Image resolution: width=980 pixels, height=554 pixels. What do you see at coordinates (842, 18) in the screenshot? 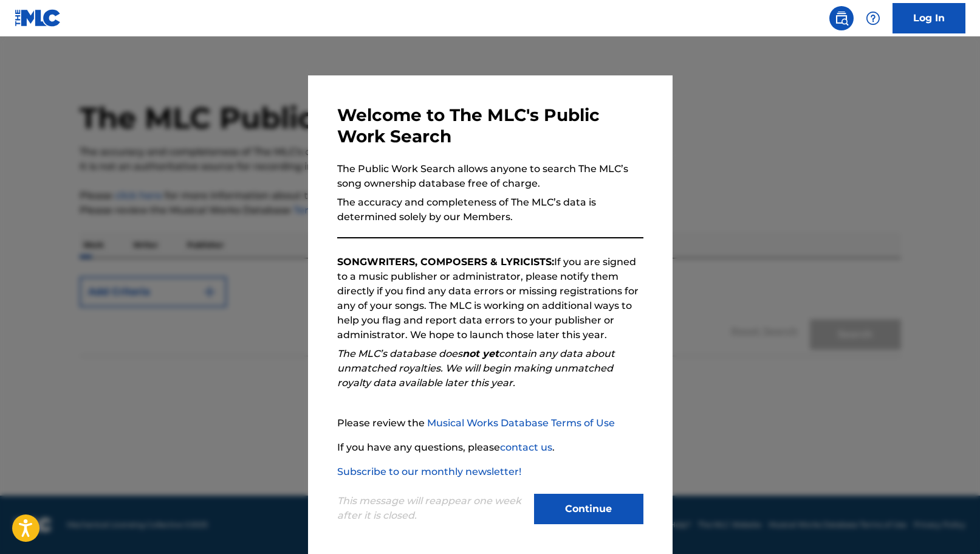
I see `img: search` at bounding box center [842, 18].